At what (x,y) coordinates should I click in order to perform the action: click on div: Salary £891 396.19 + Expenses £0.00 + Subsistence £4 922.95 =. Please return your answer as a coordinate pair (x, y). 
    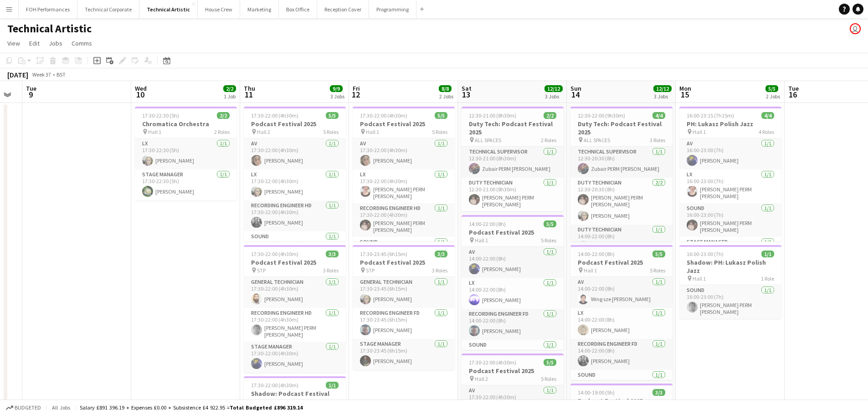
    Looking at the image, I should click on (191, 407).